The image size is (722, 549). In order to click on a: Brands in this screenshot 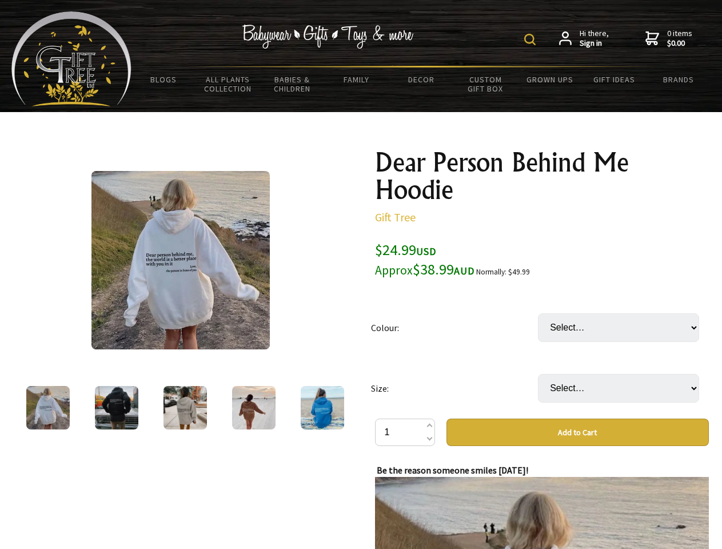, I will do `click(679, 79)`.